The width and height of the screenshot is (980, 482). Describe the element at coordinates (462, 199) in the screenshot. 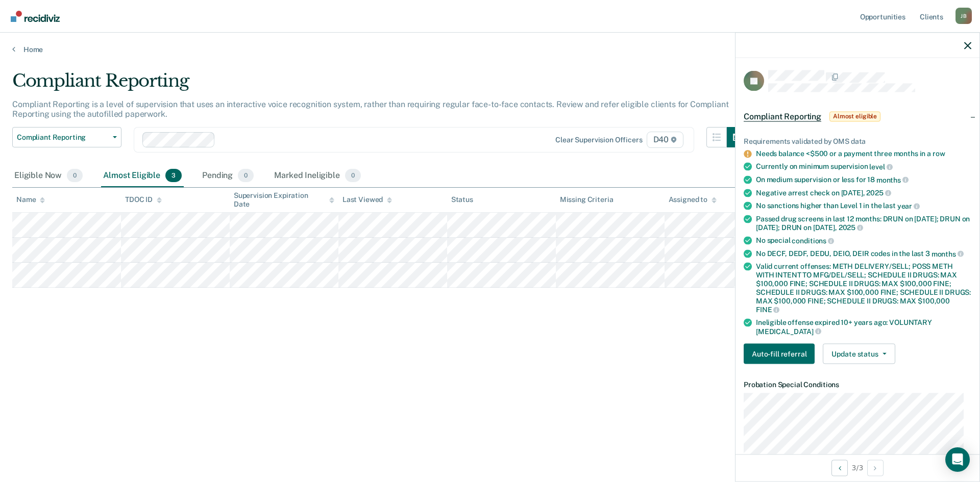

I see `div: Status` at that location.